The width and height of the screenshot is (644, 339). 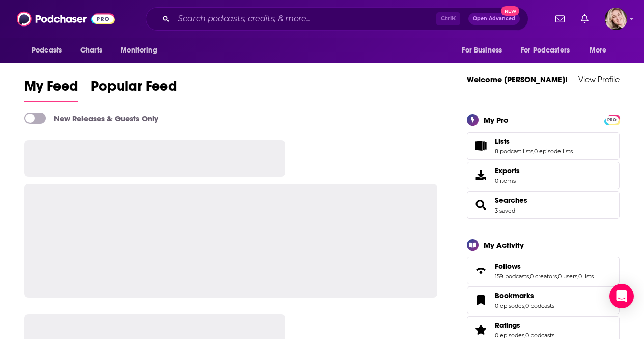 What do you see at coordinates (65, 19) in the screenshot?
I see `img: Podchaser - Follow, Share and Rate Podcasts` at bounding box center [65, 19].